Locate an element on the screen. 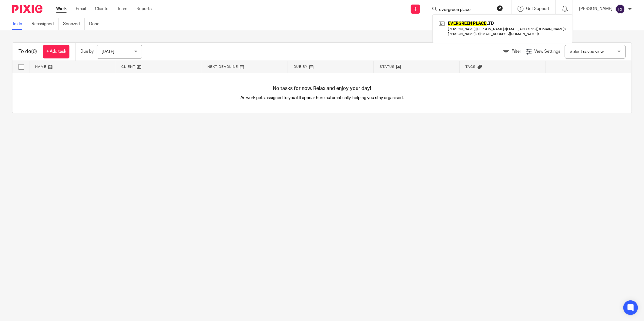 The height and width of the screenshot is (321, 644). span: View Settings is located at coordinates (548, 52).